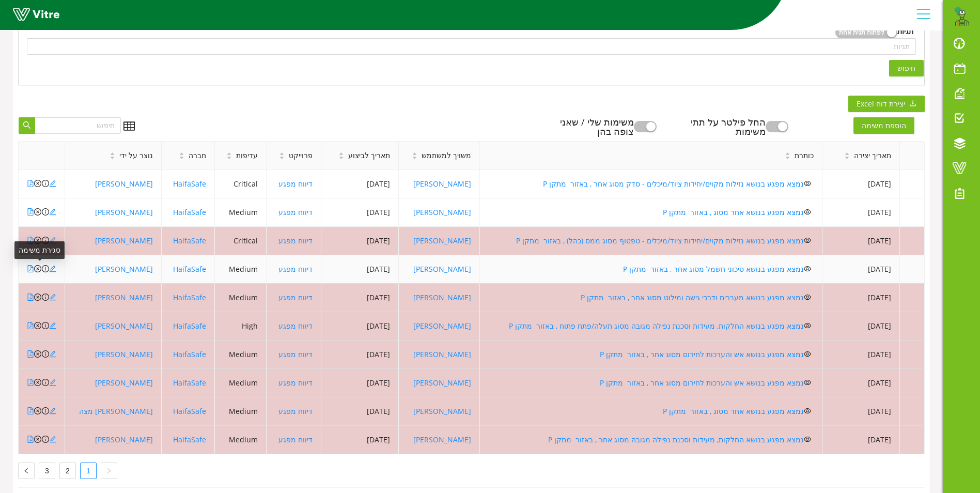  I want to click on img: 1b769f6a-5bd2-4624-b62a-8340ff607ce4.png, so click(962, 15).